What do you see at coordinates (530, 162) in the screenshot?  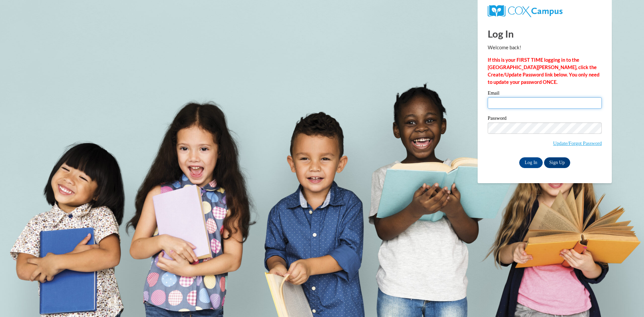 I see `input: Log In` at bounding box center [530, 162].